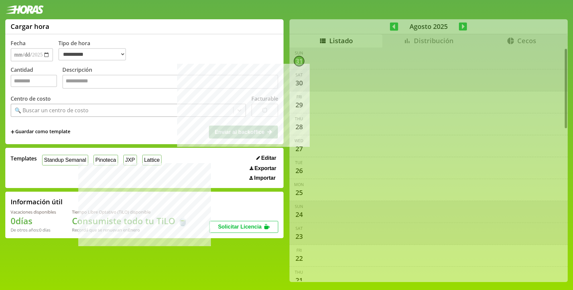 Image resolution: width=573 pixels, height=290 pixels. What do you see at coordinates (263, 168) in the screenshot?
I see `button: Exportar` at bounding box center [263, 168].